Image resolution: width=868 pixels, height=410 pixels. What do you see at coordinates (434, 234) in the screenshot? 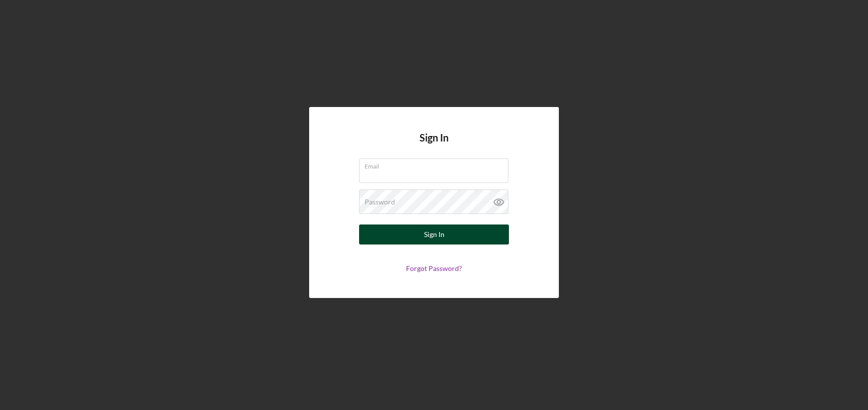
I see `button: Sign In` at bounding box center [434, 234].